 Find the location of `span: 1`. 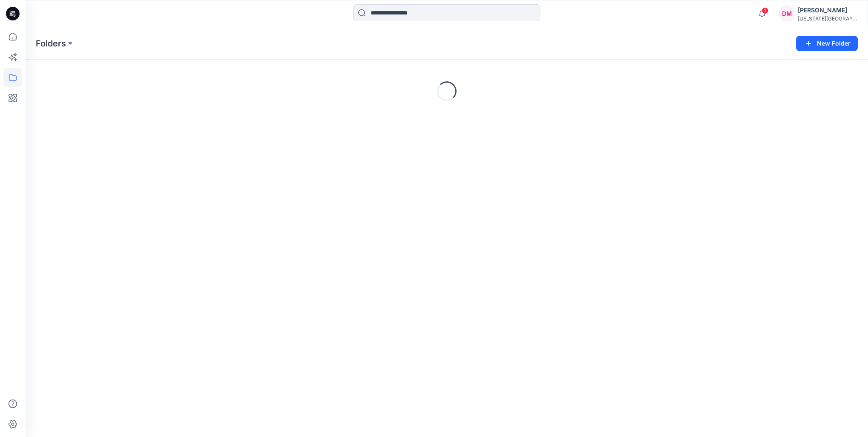

span: 1 is located at coordinates (765, 11).